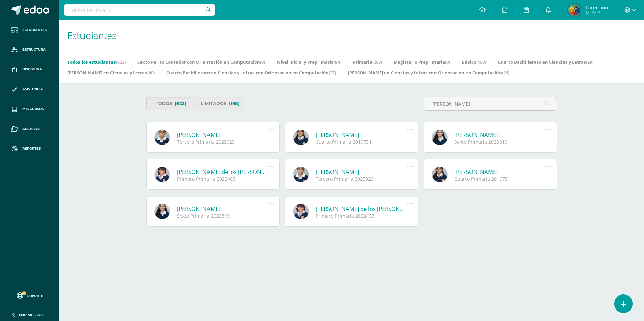 The image size is (644, 321). I want to click on span: (40), so click(151, 73).